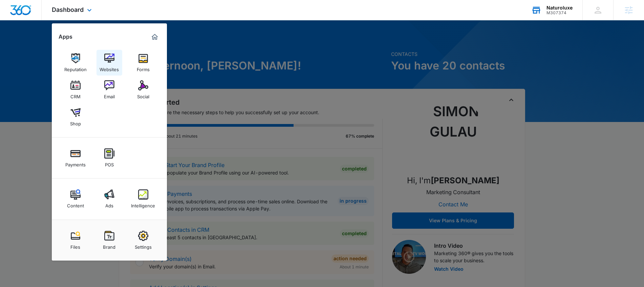  Describe the element at coordinates (559, 8) in the screenshot. I see `div: account name` at that location.